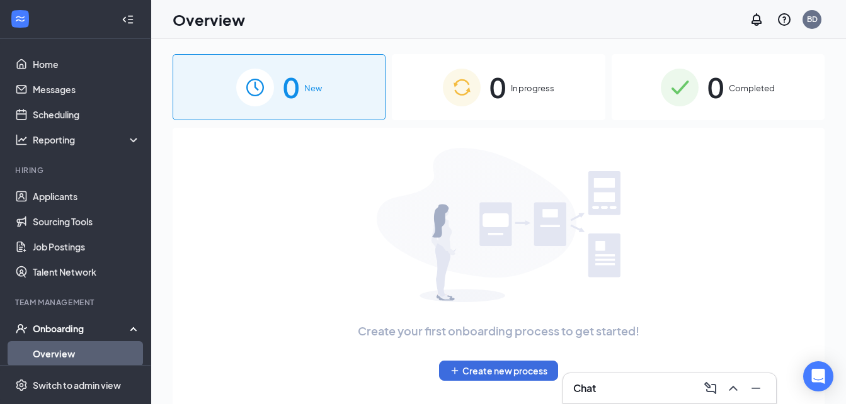 The height and width of the screenshot is (404, 846). Describe the element at coordinates (209, 20) in the screenshot. I see `h1: Overview` at that location.